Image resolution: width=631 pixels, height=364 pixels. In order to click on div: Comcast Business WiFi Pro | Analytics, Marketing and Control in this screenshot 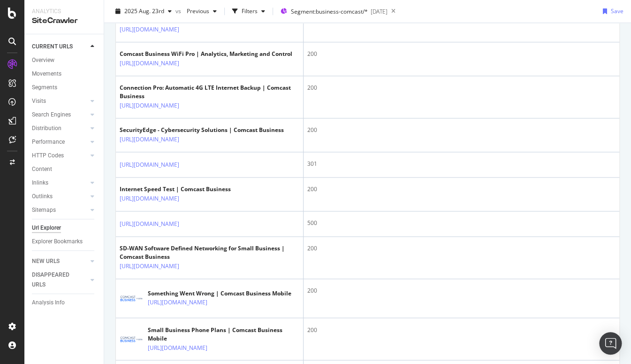, I will do `click(206, 54)`.